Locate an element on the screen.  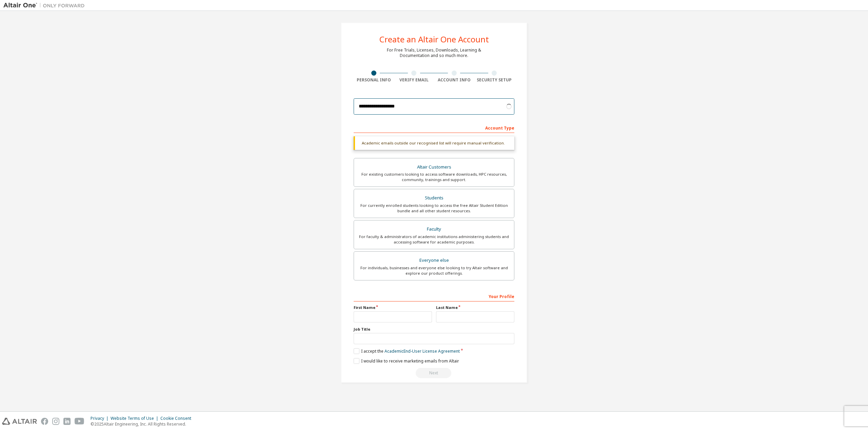
p: © 2025 Altair Engineering, Inc. All Rights Reserved. is located at coordinates (143, 424).